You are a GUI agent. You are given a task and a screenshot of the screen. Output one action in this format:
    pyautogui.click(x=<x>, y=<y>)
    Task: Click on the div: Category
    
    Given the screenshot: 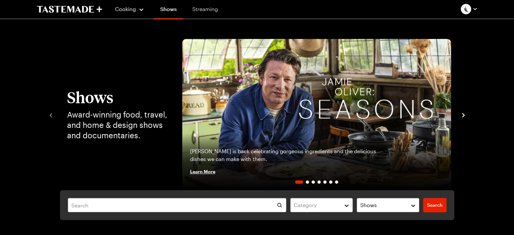 What is the action you would take?
    pyautogui.click(x=317, y=205)
    